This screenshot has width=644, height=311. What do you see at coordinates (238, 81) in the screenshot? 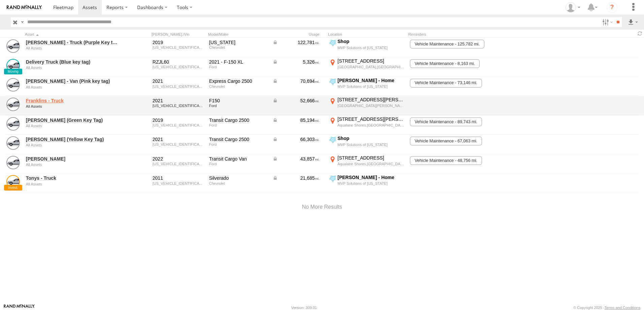
I see `div: Express Cargo 2500` at bounding box center [238, 81].